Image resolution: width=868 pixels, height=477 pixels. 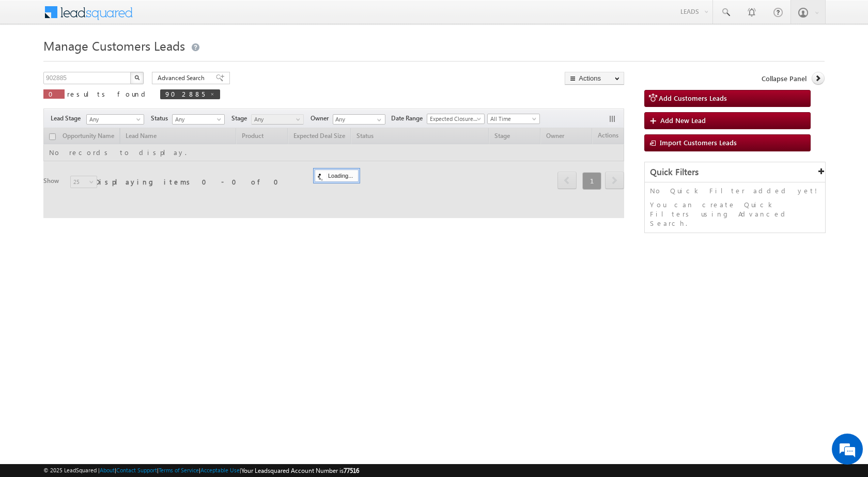 I want to click on div: Quick Filters, so click(x=734, y=172).